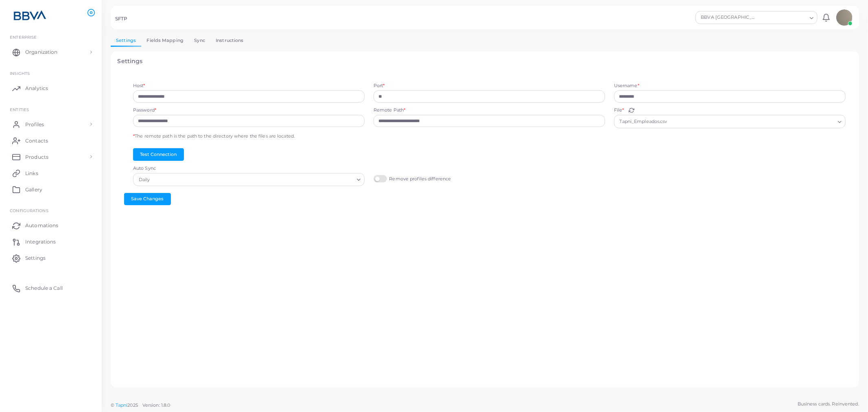 This screenshot has width=868, height=412. I want to click on a: Sync, so click(200, 40).